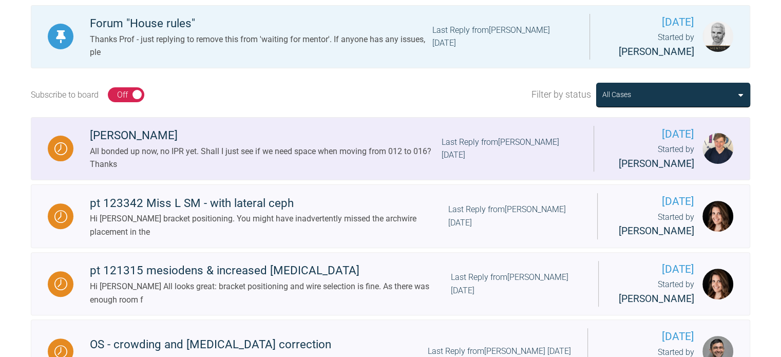 This screenshot has height=357, width=781. I want to click on div: Subscribe to board, so click(65, 95).